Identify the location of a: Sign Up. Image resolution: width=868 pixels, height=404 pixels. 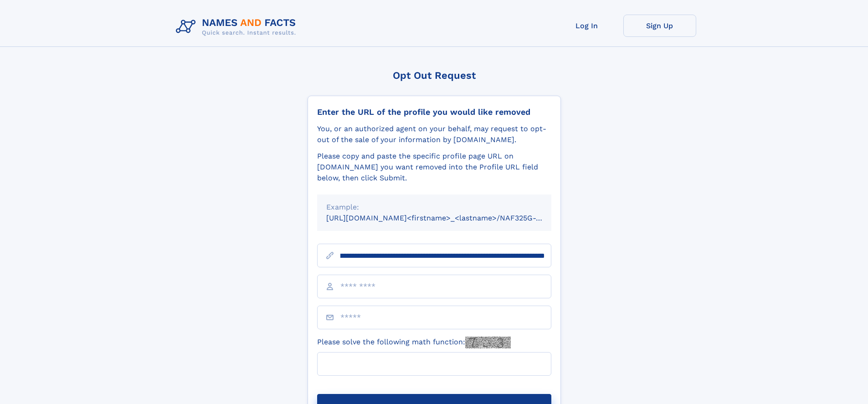
(660, 25).